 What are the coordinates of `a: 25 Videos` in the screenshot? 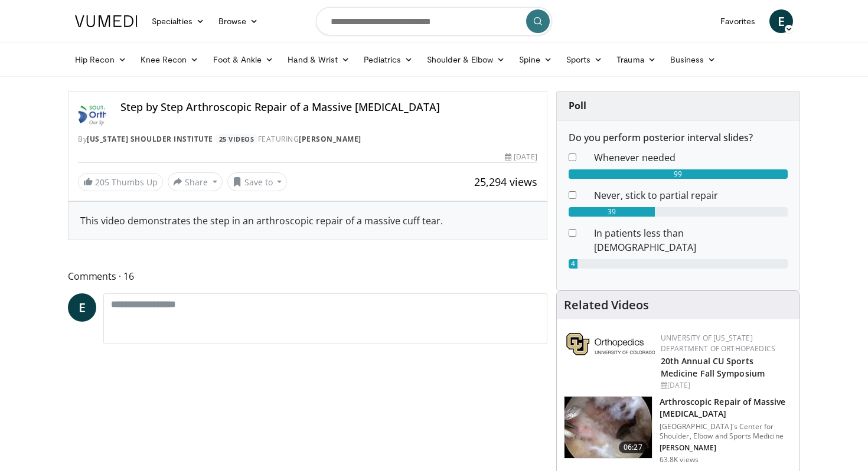 It's located at (236, 139).